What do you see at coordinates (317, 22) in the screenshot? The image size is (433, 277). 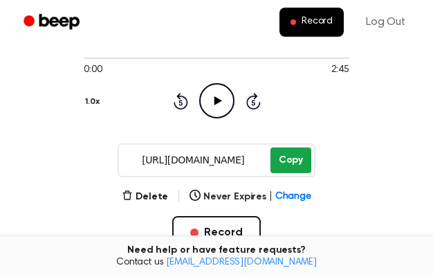 I see `span: Record` at bounding box center [317, 22].